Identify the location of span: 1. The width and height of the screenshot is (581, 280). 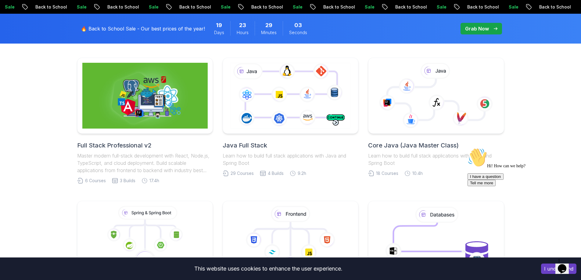
(4, 5).